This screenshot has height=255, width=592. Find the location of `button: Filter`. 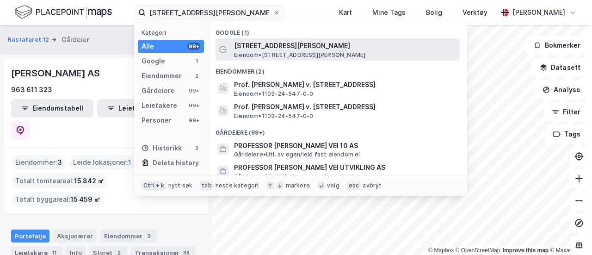

button: Filter is located at coordinates (566, 112).